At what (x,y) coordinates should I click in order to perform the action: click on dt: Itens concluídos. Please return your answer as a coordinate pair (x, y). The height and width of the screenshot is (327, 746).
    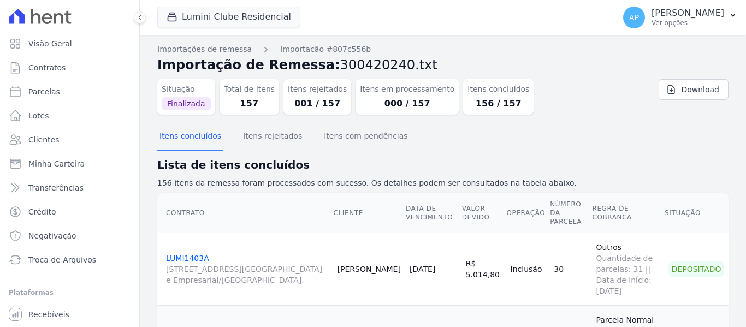
    Looking at the image, I should click on (498, 89).